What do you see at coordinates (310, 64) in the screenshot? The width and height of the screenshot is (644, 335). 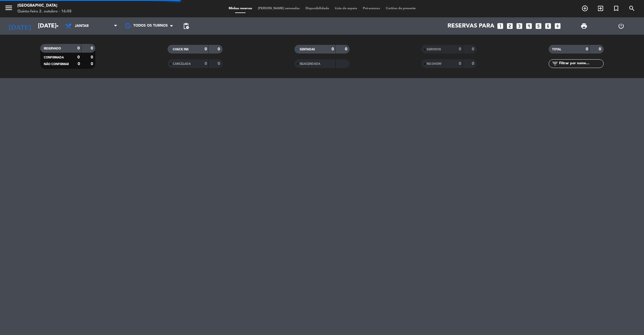 I see `span: REAGENDADA` at bounding box center [310, 64].